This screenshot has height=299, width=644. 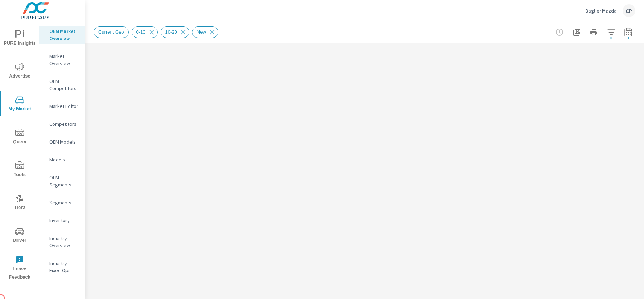 I want to click on div: 10-20, so click(x=175, y=32).